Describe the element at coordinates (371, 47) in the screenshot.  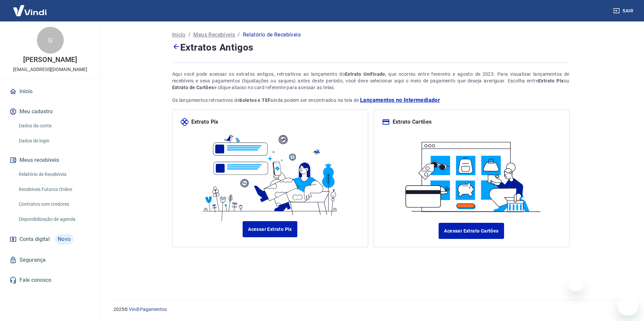
I see `h4: Extratos Antigos` at that location.